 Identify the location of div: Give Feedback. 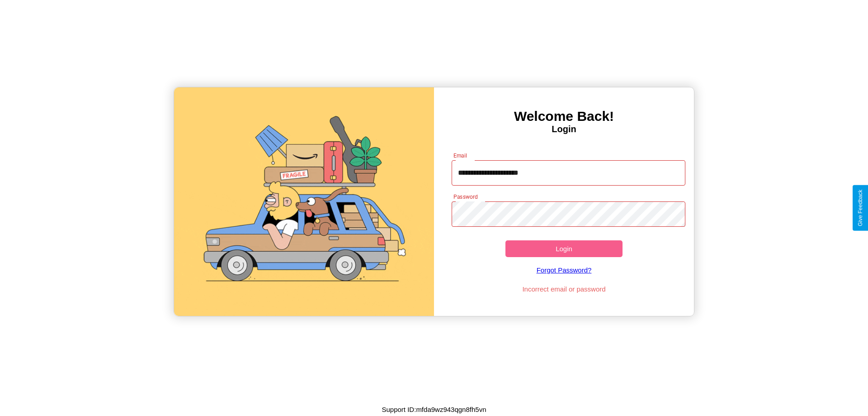
(860, 208).